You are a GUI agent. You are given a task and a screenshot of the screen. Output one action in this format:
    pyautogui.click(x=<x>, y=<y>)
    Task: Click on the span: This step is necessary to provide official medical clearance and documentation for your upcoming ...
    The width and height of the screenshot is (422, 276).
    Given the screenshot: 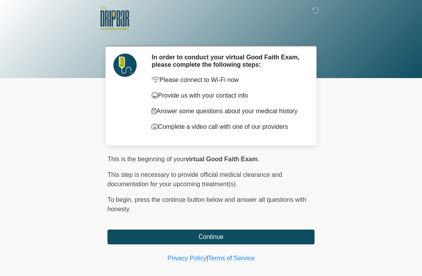 What is the action you would take?
    pyautogui.click(x=195, y=179)
    